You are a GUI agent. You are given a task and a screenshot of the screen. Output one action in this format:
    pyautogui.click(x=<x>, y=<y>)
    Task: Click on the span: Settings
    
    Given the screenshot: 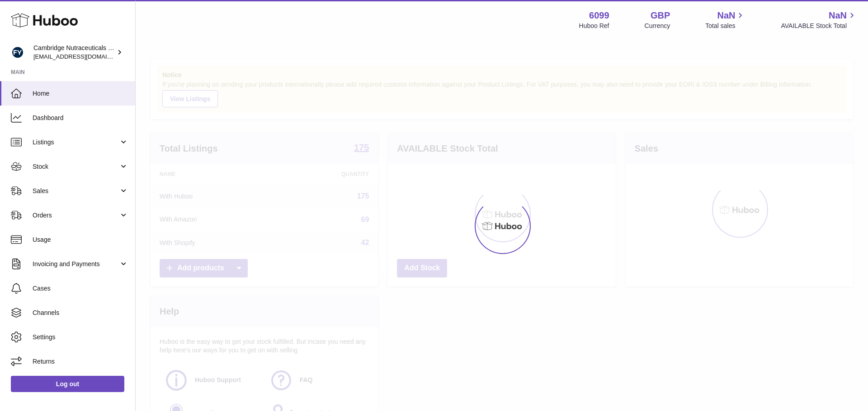 What is the action you would take?
    pyautogui.click(x=80, y=337)
    